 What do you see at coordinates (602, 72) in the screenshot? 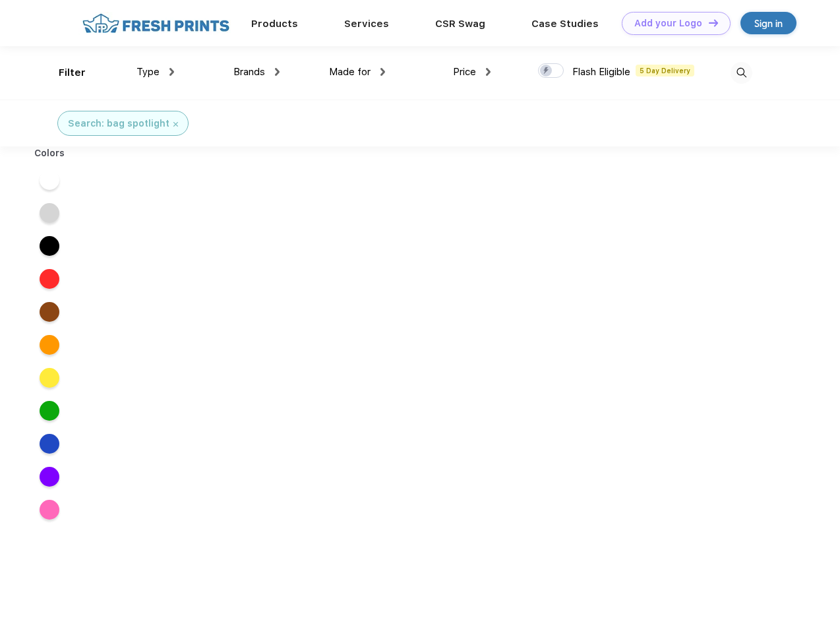
I see `span: Flash Eligible` at bounding box center [602, 72].